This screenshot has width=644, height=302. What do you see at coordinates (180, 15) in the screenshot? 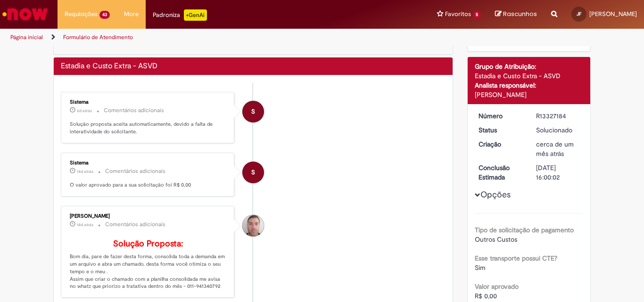
I see `div: Padroniza` at bounding box center [180, 15].